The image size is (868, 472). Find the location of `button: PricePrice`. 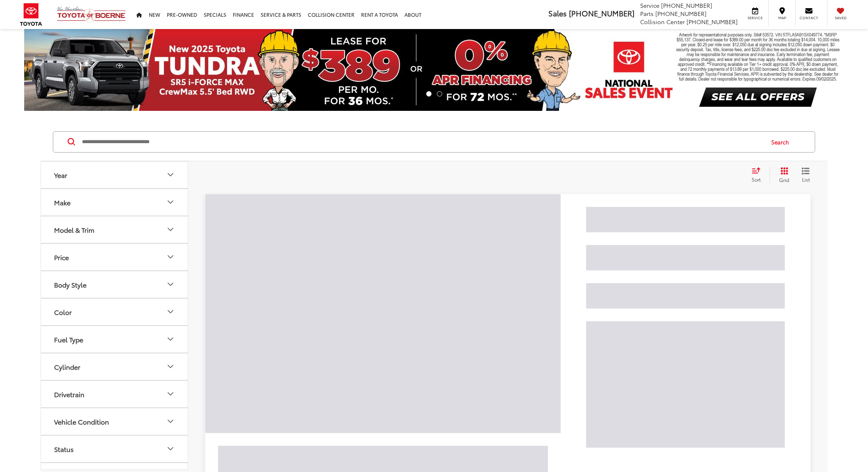

button: PricePrice is located at coordinates (115, 257).